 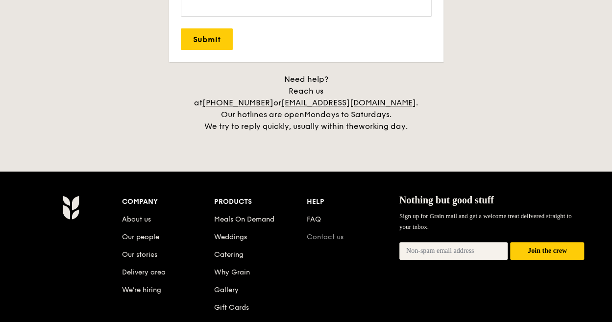 I want to click on a: We’re hiring, so click(x=142, y=289).